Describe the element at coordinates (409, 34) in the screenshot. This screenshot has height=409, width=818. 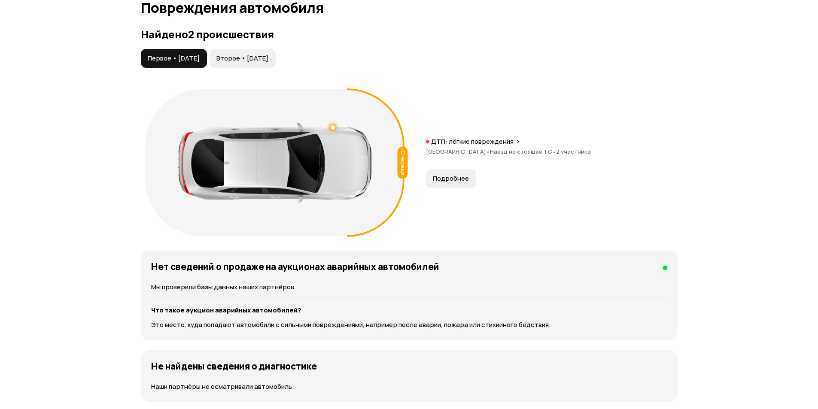
I see `h3: Найдено 2 происшествия` at that location.